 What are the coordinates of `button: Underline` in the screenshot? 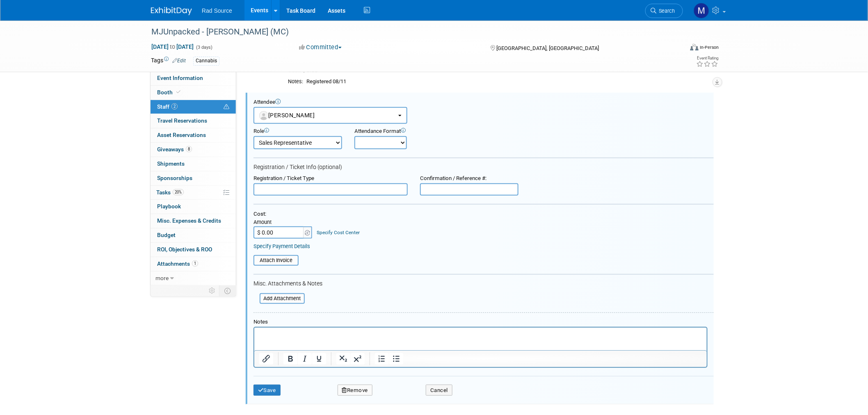 It's located at (319, 358).